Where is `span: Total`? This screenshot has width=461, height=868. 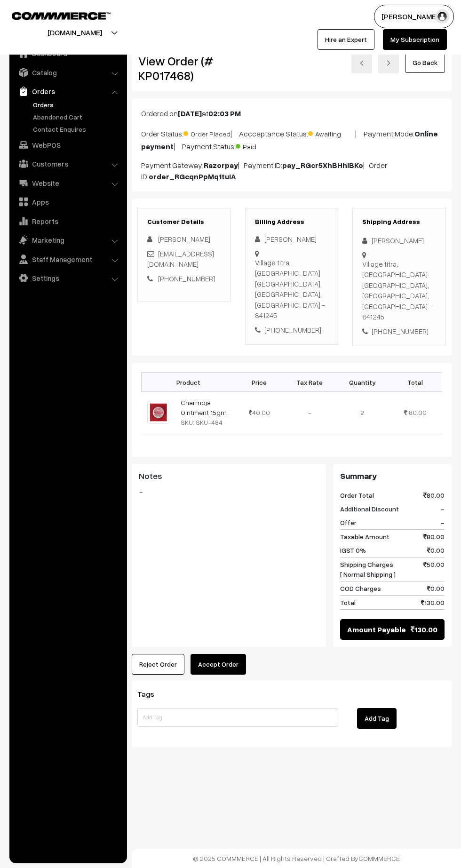
span: Total is located at coordinates (347, 603).